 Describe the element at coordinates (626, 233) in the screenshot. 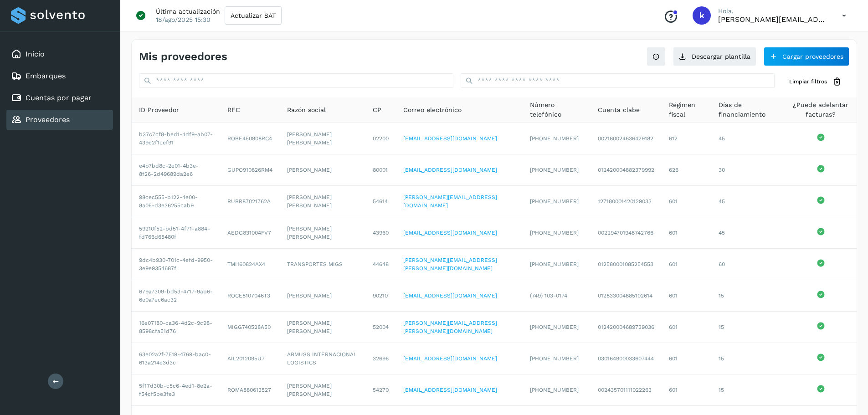

I see `td: 002294701948742766` at that location.